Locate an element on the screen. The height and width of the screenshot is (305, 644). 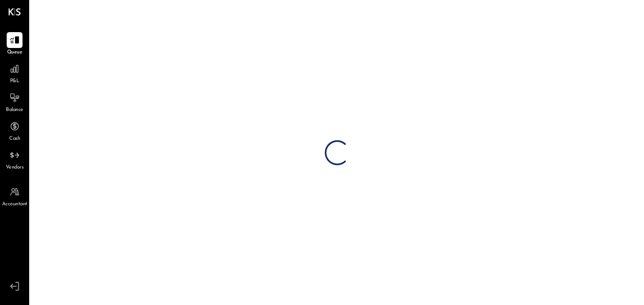
span: Cash is located at coordinates (14, 139).